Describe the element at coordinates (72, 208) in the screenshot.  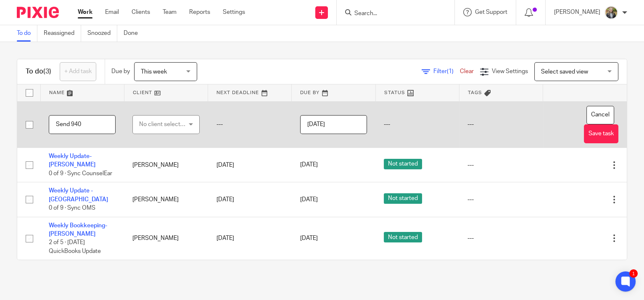
I see `span: 0 of 9 · Sync OMS` at that location.